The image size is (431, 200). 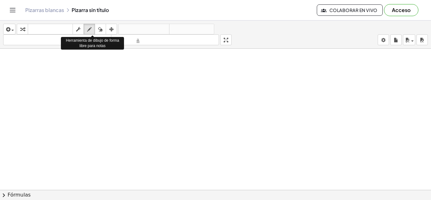 What do you see at coordinates (191, 29) in the screenshot?
I see `font: rehacer` at bounding box center [191, 29].